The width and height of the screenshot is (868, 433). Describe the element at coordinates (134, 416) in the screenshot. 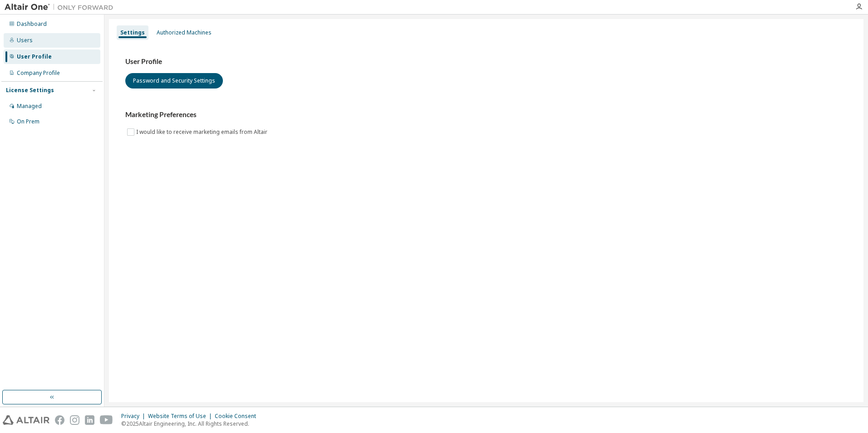

I see `div: Privacy` at that location.